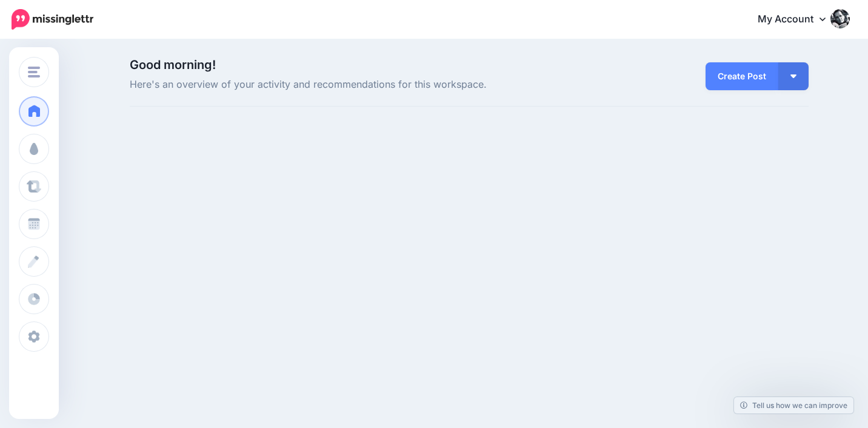  Describe the element at coordinates (52, 19) in the screenshot. I see `img: Missinglettr` at that location.